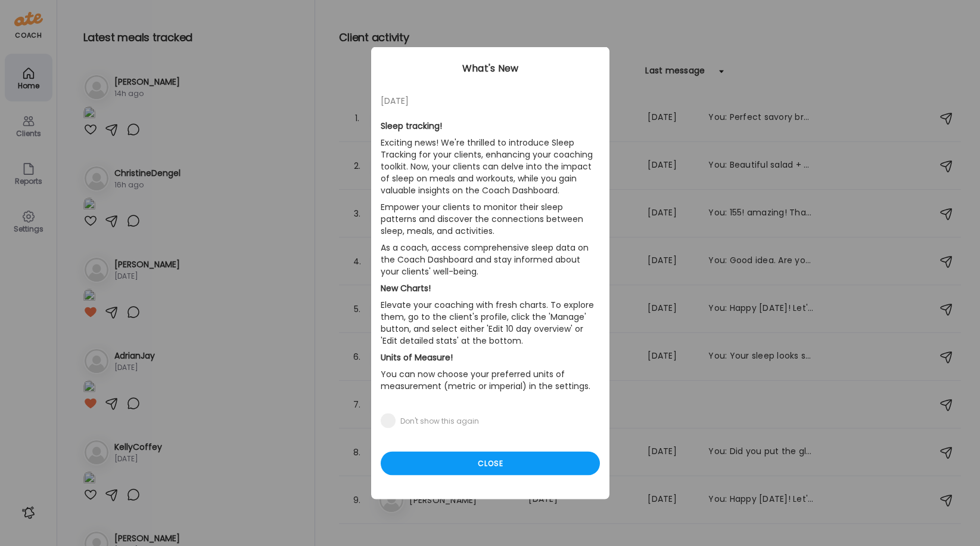 The width and height of the screenshot is (980, 546). I want to click on p: You can now choose your preferred units of measurement (metric or imperial) in the settings., so click(490, 380).